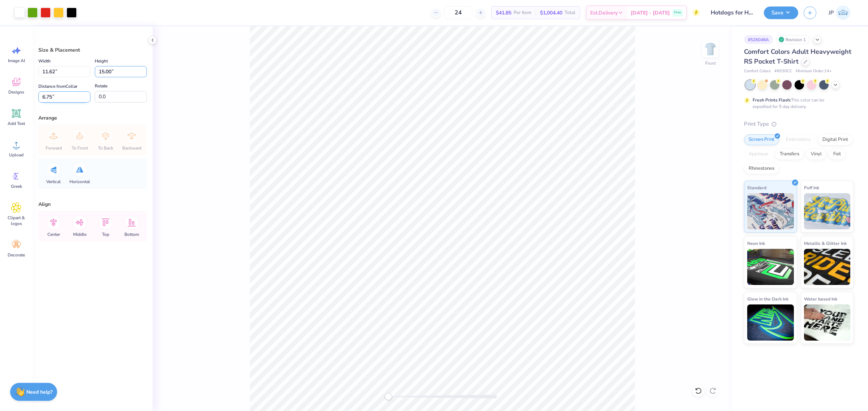 The height and width of the screenshot is (411, 868). I want to click on span: Horizontal, so click(80, 182).